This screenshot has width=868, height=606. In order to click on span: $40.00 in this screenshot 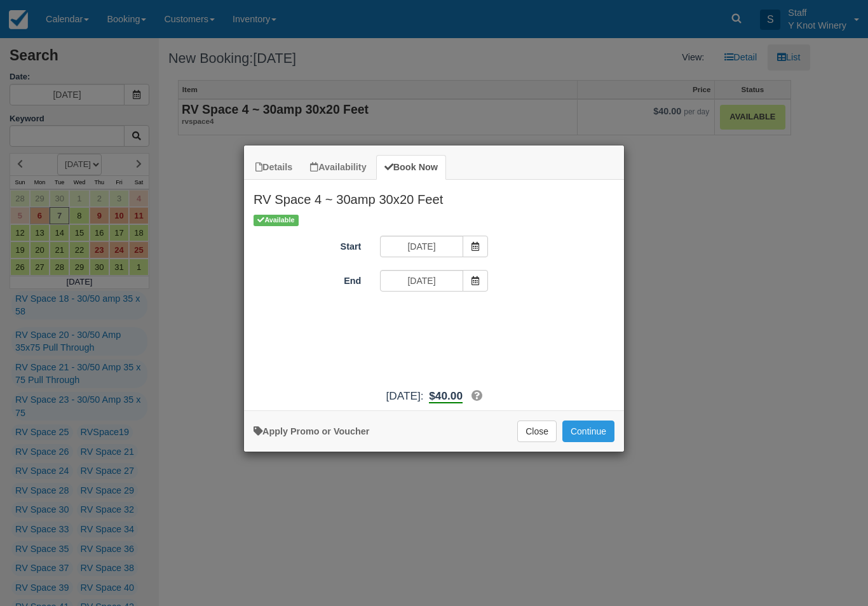, I will do `click(445, 396)`.